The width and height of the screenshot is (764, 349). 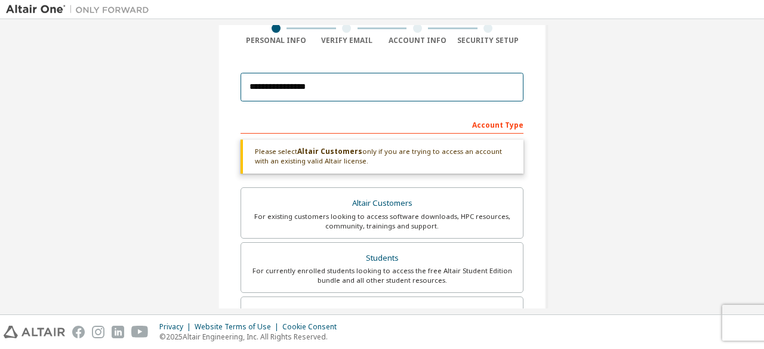 What do you see at coordinates (98, 332) in the screenshot?
I see `img: instagram.svg` at bounding box center [98, 332].